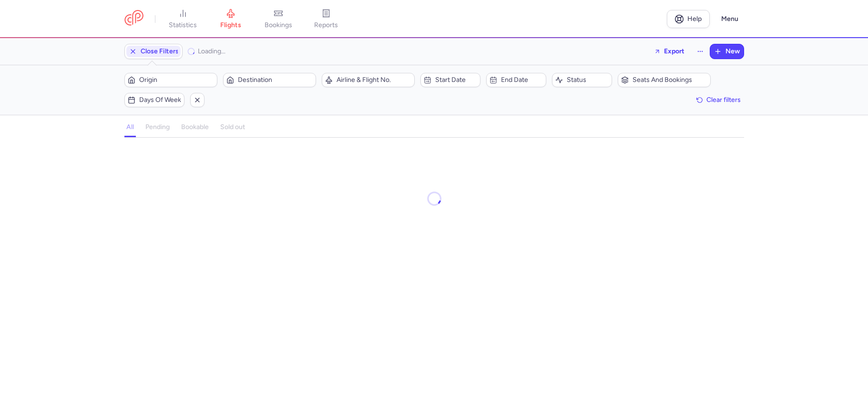 The image size is (868, 402). I want to click on span: Days of week, so click(160, 100).